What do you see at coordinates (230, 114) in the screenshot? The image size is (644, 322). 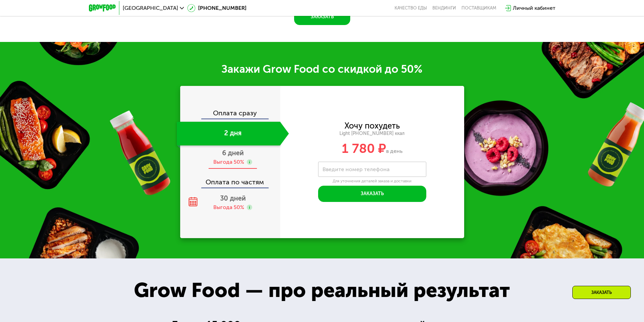 I see `div: Оплата сразу` at bounding box center [230, 114].